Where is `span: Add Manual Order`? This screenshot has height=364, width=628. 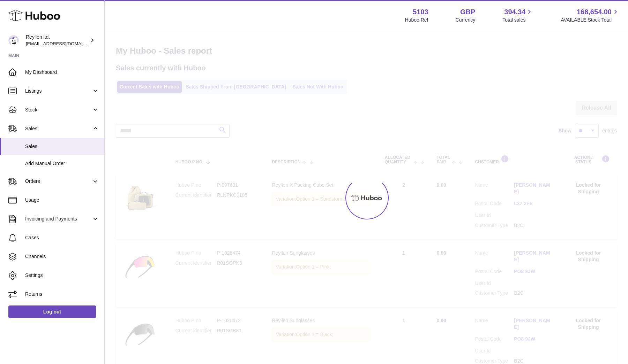
span: Add Manual Order is located at coordinates (62, 163).